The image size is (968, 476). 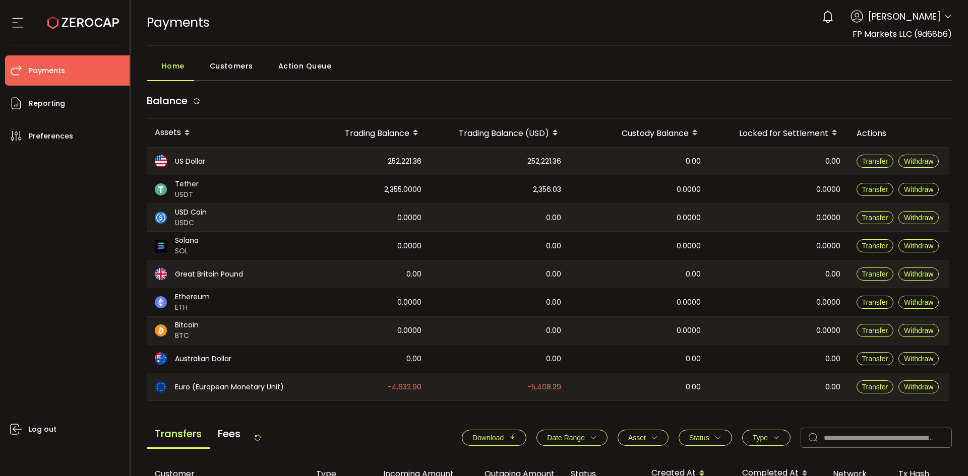 I want to click on span: FP Markets LLC (9d68b6), so click(x=902, y=34).